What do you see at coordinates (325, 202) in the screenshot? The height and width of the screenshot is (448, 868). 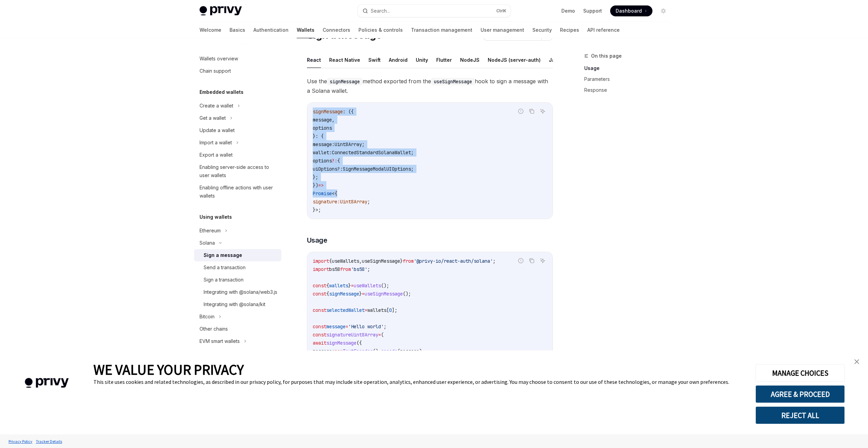 I see `span: signature` at bounding box center [325, 202].